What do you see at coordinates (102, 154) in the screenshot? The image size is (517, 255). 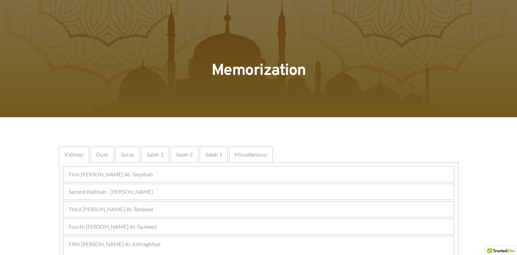 I see `span: Duas` at bounding box center [102, 154].